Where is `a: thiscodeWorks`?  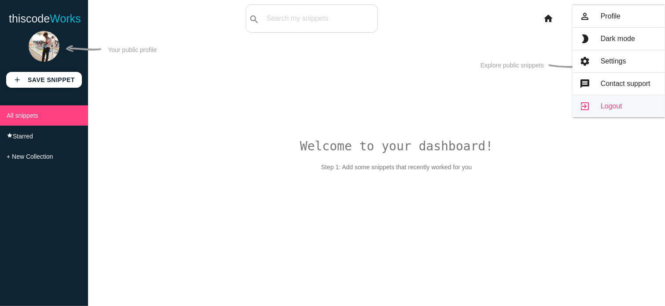 a: thiscodeWorks is located at coordinates (45, 19).